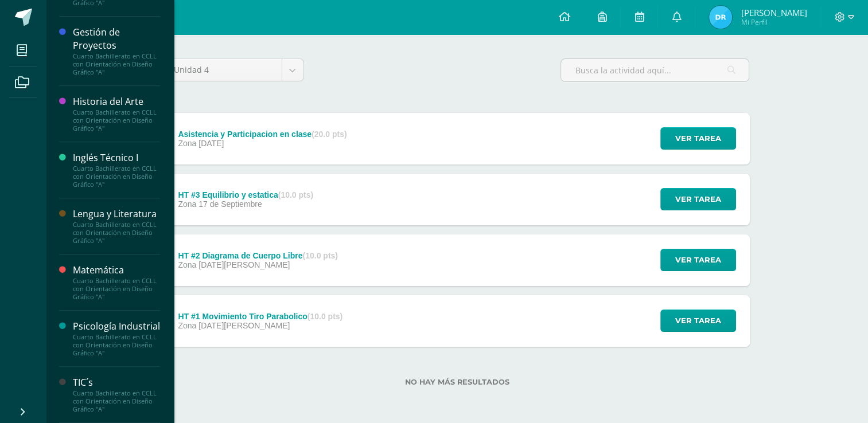 This screenshot has height=423, width=868. What do you see at coordinates (117, 214) in the screenshot?
I see `div: Lengua y Literatura` at bounding box center [117, 214].